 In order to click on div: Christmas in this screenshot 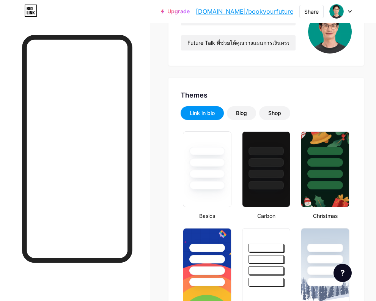, I will do `click(325, 215)`.